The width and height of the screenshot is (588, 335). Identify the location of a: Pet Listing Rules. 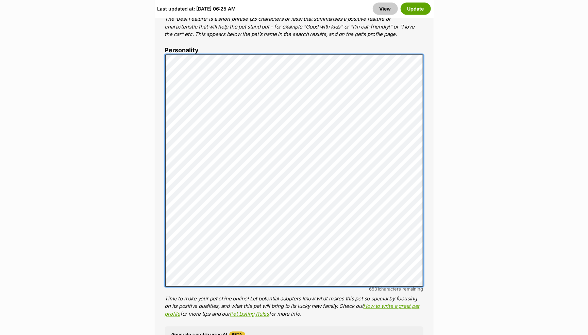
(249, 314).